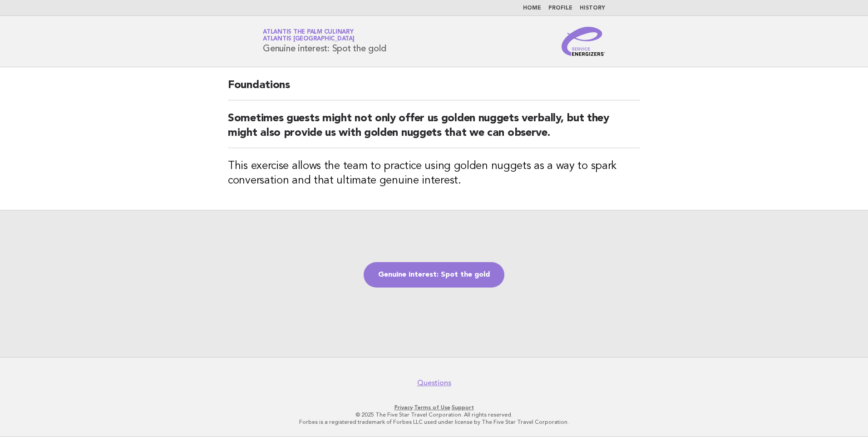  What do you see at coordinates (463, 407) in the screenshot?
I see `a: Support` at bounding box center [463, 407].